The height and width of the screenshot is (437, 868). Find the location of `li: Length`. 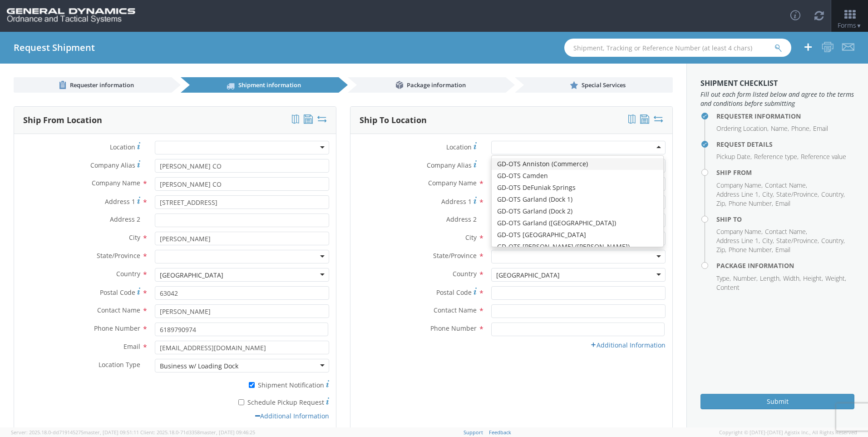

li: Length is located at coordinates (771, 279).